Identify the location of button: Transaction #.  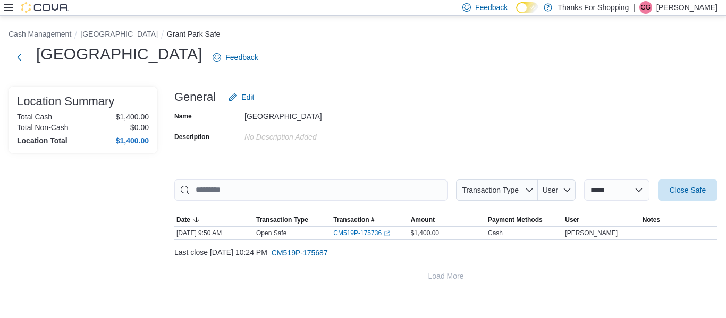
(369, 220).